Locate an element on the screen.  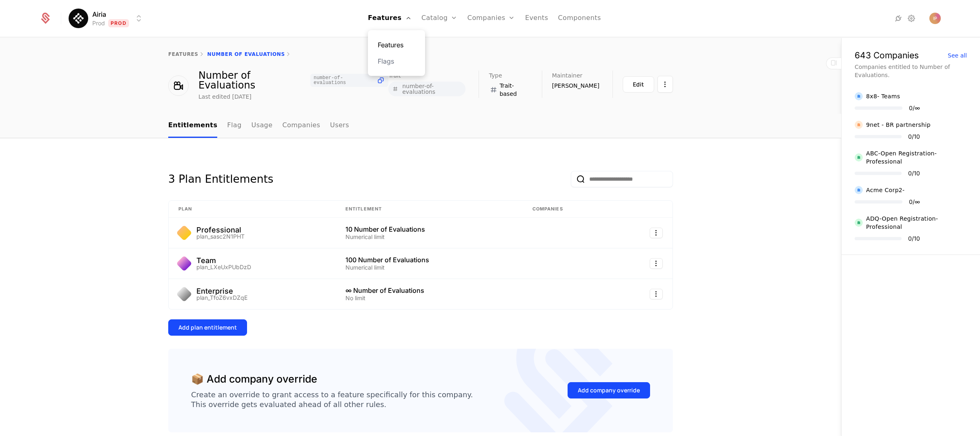
div: 100 Number of Evaluations is located at coordinates (429, 260).